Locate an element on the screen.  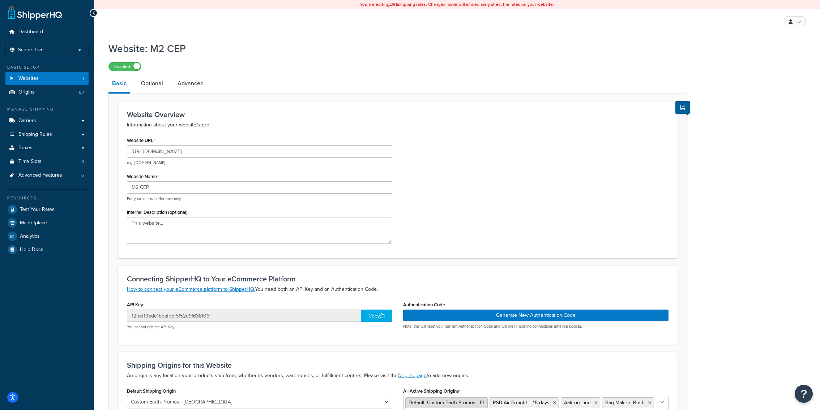
a: Time Slots0 is located at coordinates (47, 162).